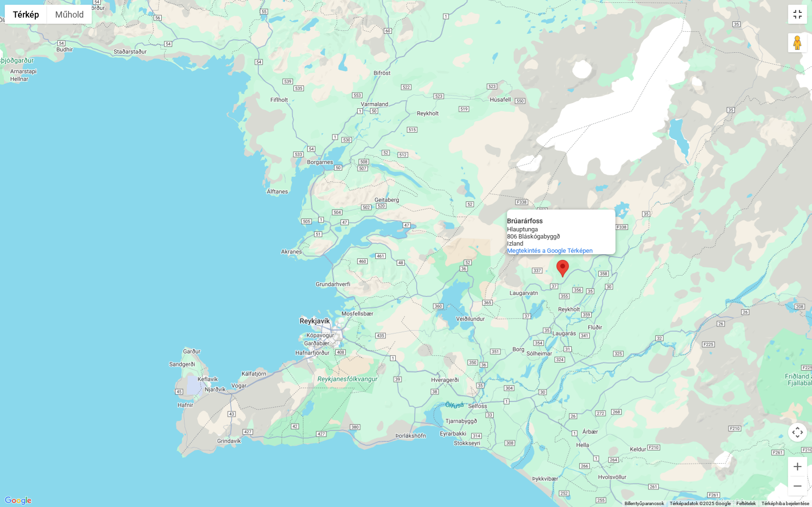 This screenshot has height=507, width=812. I want to click on div: Hlauptunga, so click(550, 229).